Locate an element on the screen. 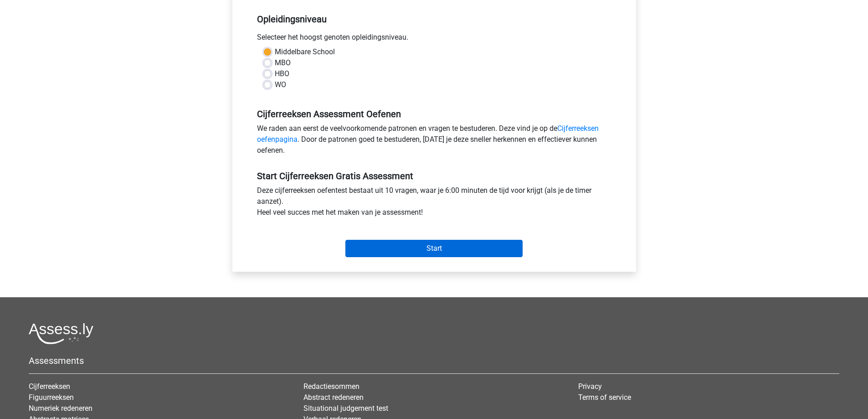  label: WO is located at coordinates (280, 85).